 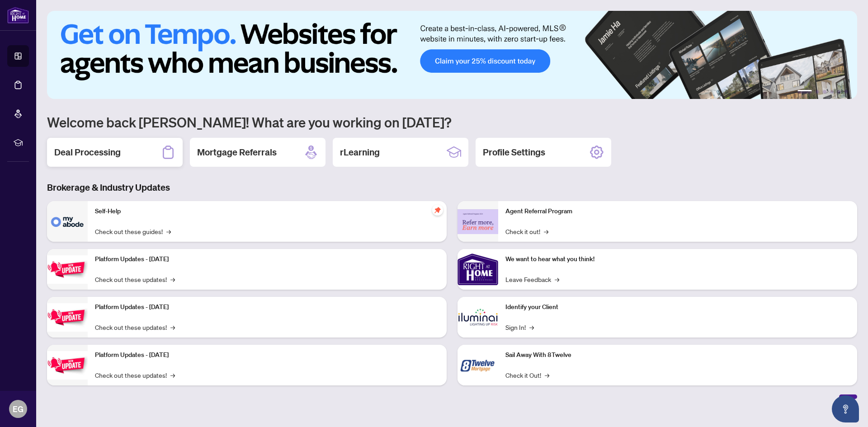 What do you see at coordinates (532, 279) in the screenshot?
I see `a: Leave Feedback→` at bounding box center [532, 279].